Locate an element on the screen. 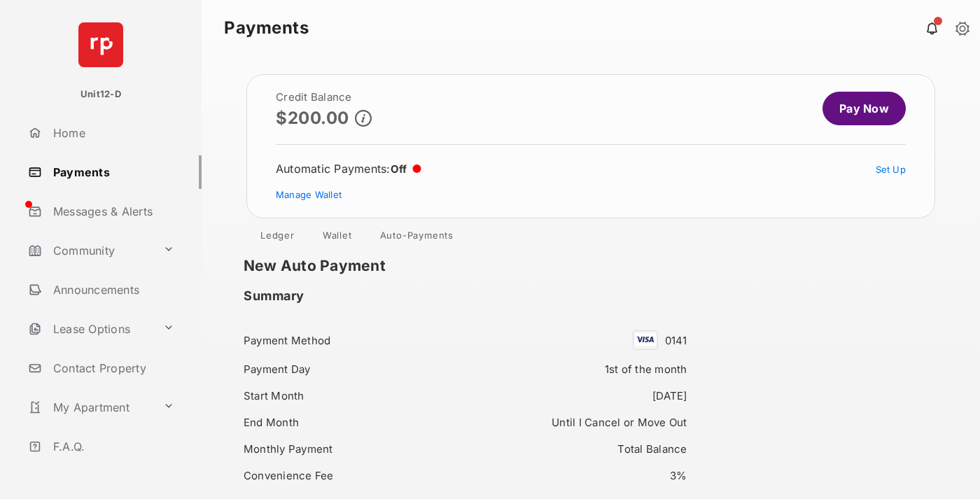 This screenshot has width=980, height=499. div: Payment Day is located at coordinates (350, 369).